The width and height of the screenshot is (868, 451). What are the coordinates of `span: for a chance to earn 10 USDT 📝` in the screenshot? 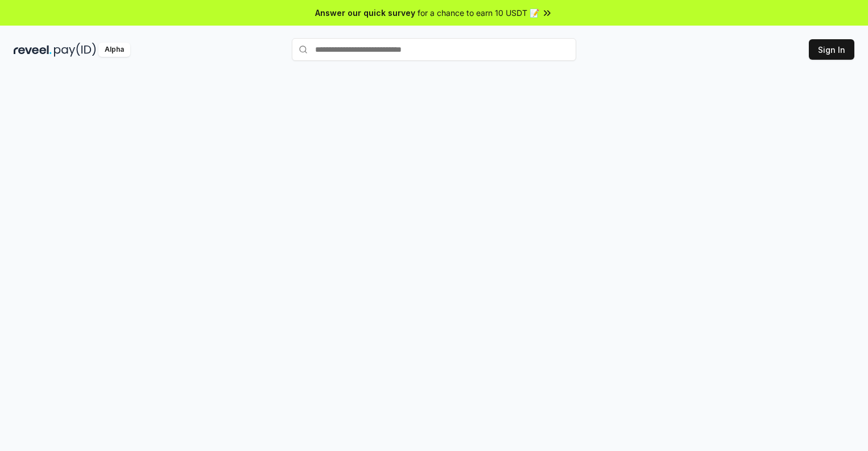 It's located at (478, 12).